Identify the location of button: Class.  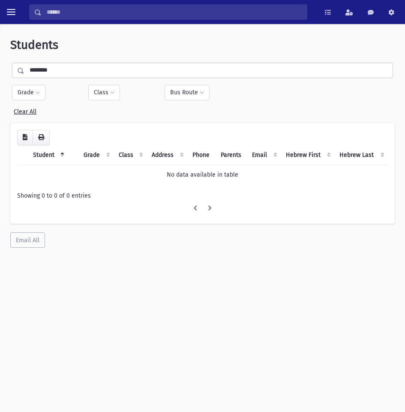
(104, 93).